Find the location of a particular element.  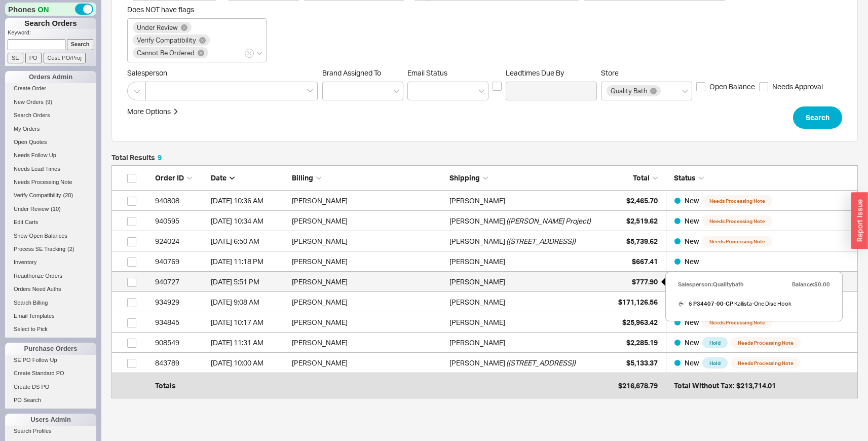

a: Edit Carts is located at coordinates (51, 222).